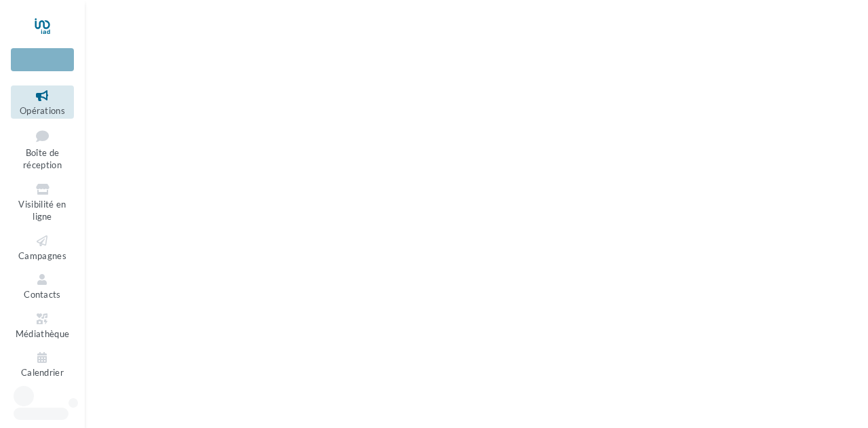  What do you see at coordinates (42, 148) in the screenshot?
I see `a: Boîte de réception` at bounding box center [42, 148].